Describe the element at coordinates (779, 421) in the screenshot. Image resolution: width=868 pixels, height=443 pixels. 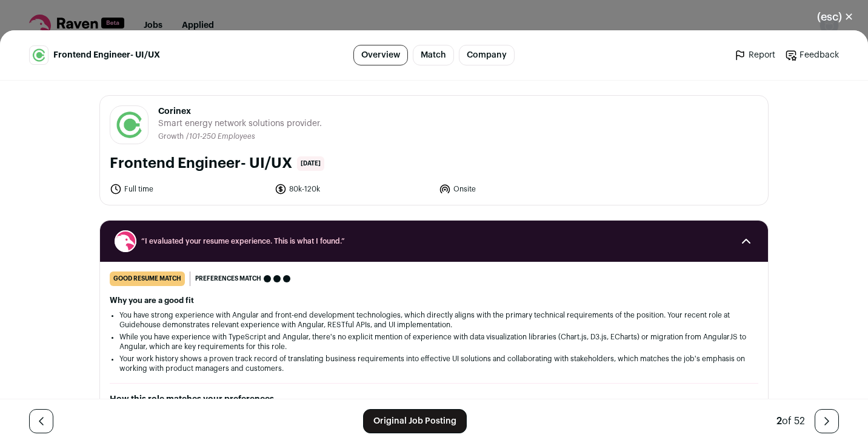
I see `span: 2` at that location.